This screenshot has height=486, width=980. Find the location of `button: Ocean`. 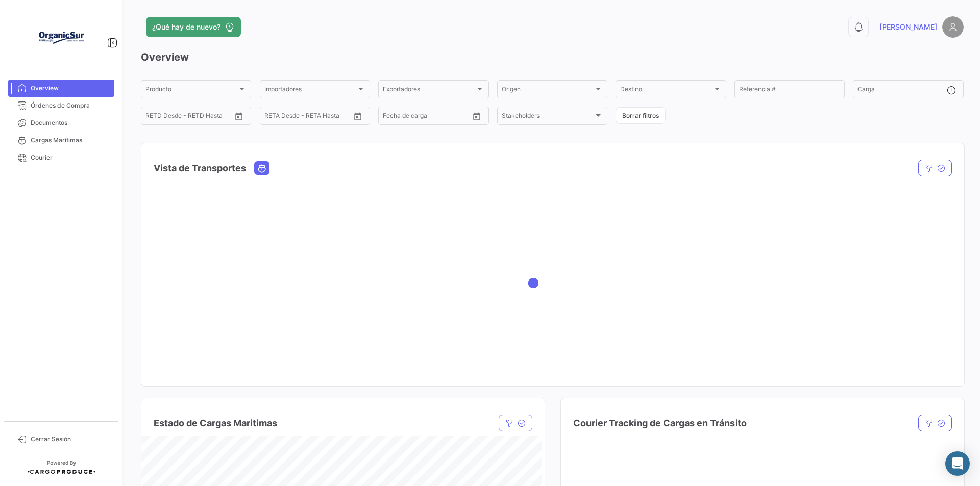

button: Ocean is located at coordinates (262, 168).